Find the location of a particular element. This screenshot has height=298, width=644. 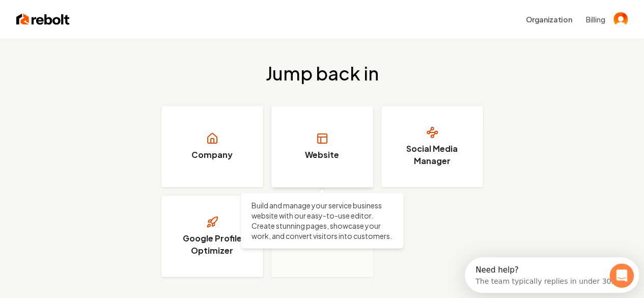

button: Open user button is located at coordinates (621, 20).